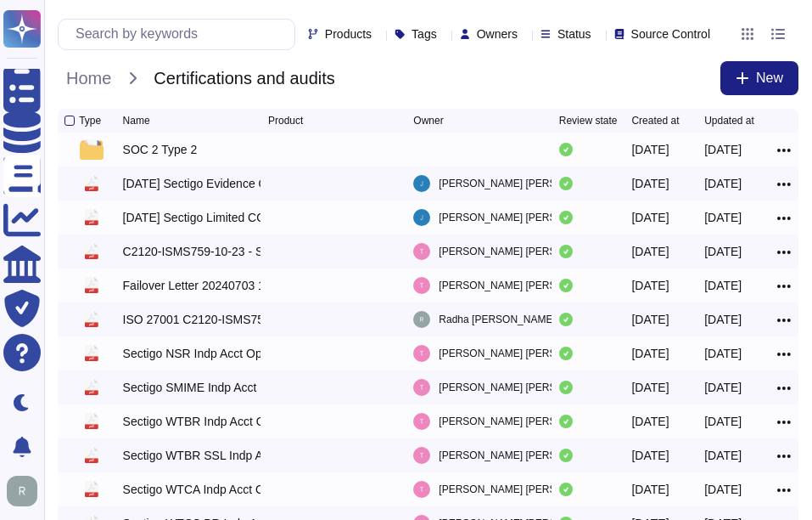 The image size is (812, 520). I want to click on span: Products, so click(348, 34).